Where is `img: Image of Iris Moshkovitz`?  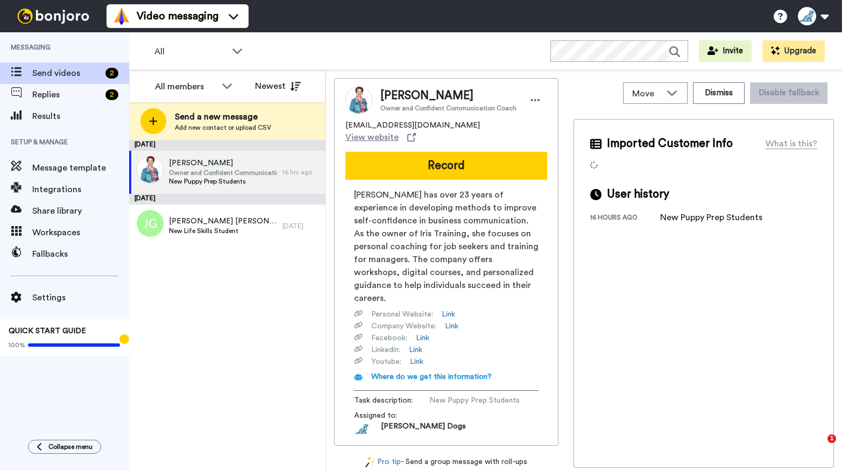
img: Image of Iris Moshkovitz is located at coordinates (359, 100).